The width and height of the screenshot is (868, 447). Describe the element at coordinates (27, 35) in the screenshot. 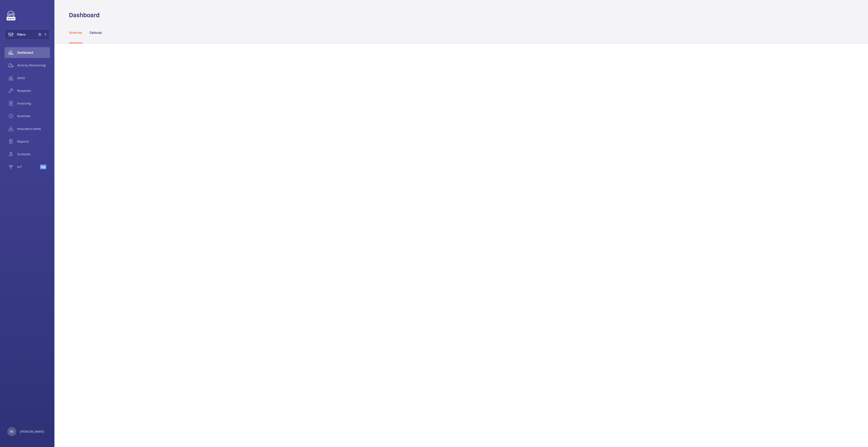

I see `button: Filters1` at that location.